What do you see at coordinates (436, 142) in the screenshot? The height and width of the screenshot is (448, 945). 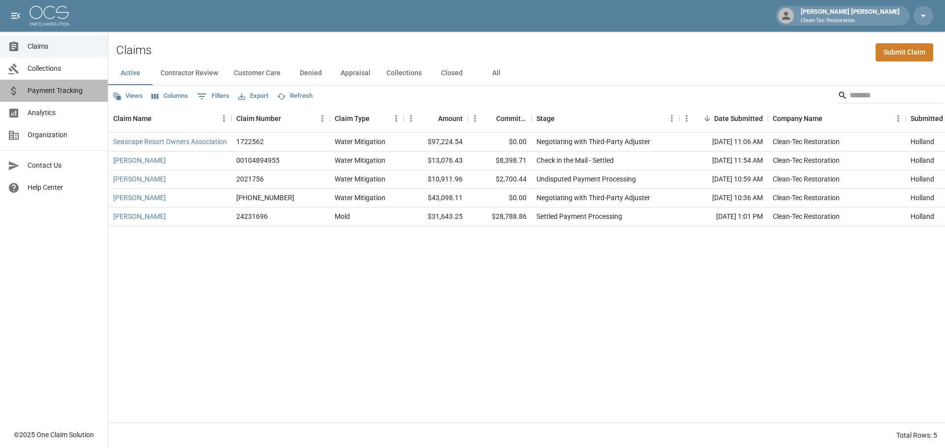 I see `div: $97,224.54` at bounding box center [436, 142].